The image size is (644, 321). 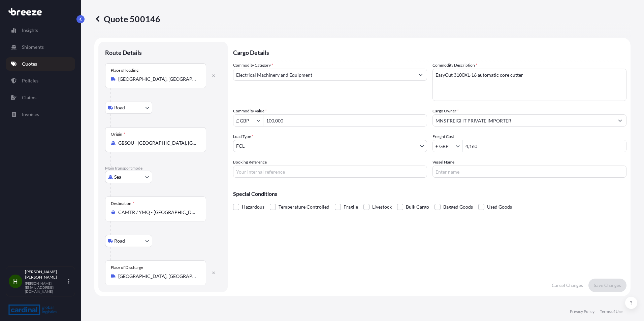 What do you see at coordinates (31, 114) in the screenshot?
I see `p: Invoices` at bounding box center [31, 114].